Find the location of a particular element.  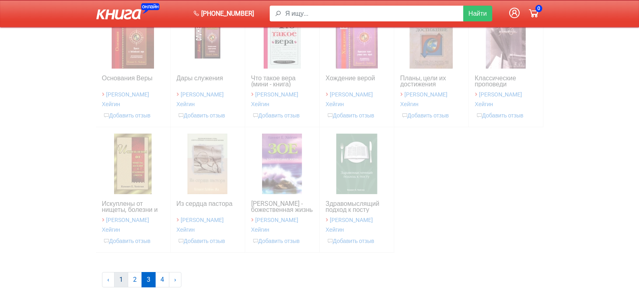

a: Здравомыслящий подход к посту is located at coordinates (357, 206).